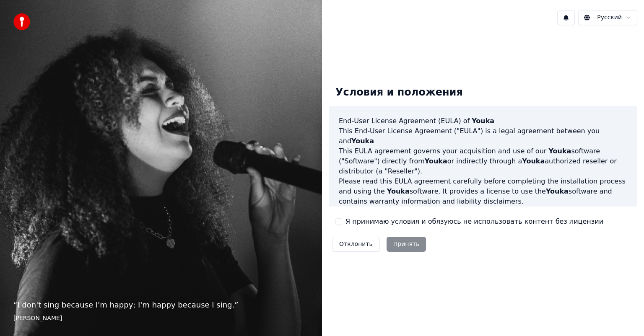 The image size is (644, 336). I want to click on p: “ I don't sing because I'm happy; I'm happy because I sing. ”, so click(161, 305).